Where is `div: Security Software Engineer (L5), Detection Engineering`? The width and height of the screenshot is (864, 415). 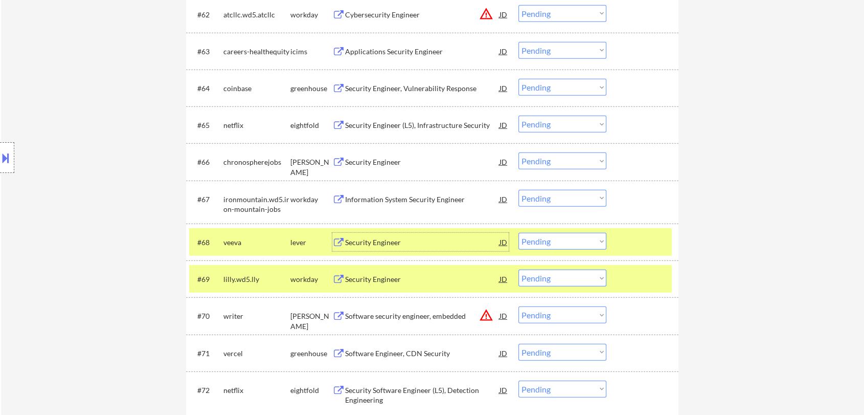
div: Security Software Engineer (L5), Detection Engineering is located at coordinates (422, 395).